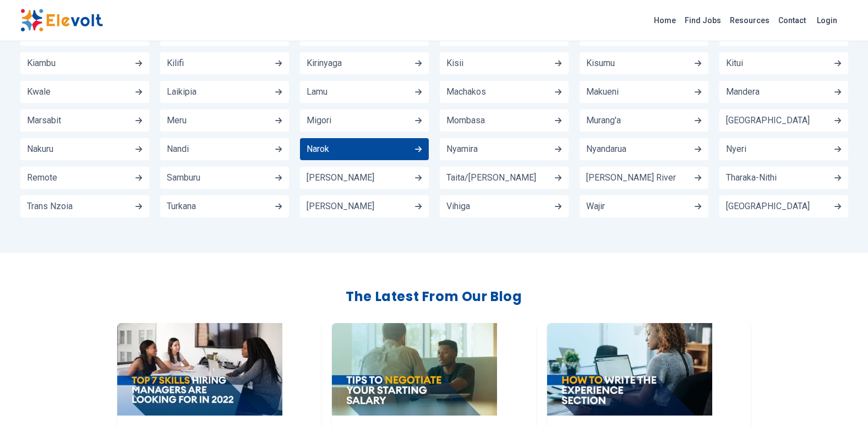  I want to click on span: Makueni, so click(602, 92).